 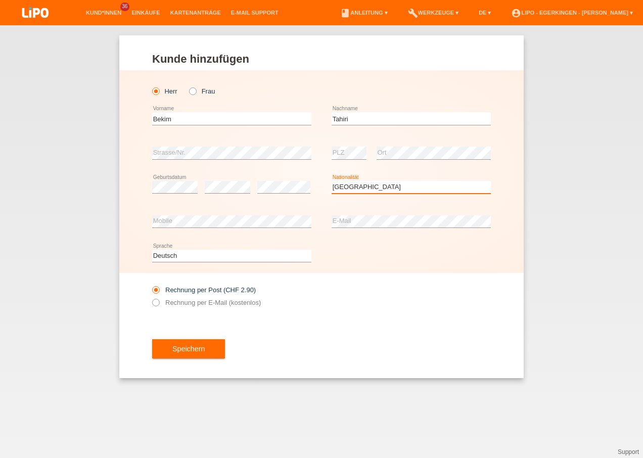 I want to click on h1: Kunde hinzufügen, so click(x=321, y=59).